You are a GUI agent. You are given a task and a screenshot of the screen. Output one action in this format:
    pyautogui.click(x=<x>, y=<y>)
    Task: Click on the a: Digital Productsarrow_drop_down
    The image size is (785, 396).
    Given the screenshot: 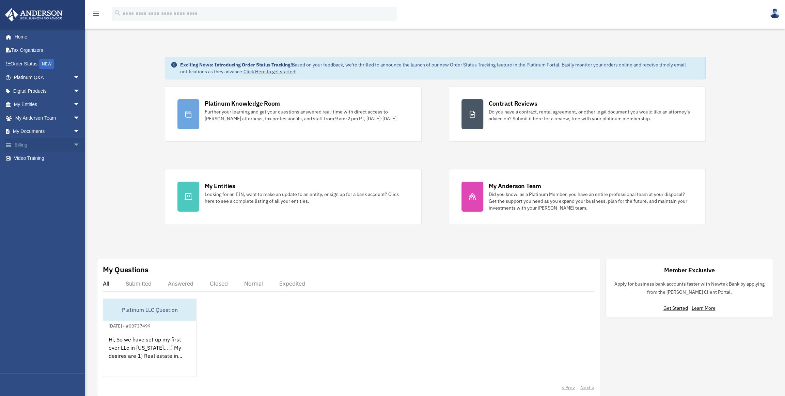 What is the action you would take?
    pyautogui.click(x=47, y=91)
    